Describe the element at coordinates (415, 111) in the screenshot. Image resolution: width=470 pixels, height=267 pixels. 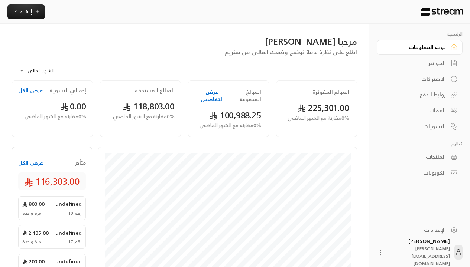
I see `div: العملاء` at that location.